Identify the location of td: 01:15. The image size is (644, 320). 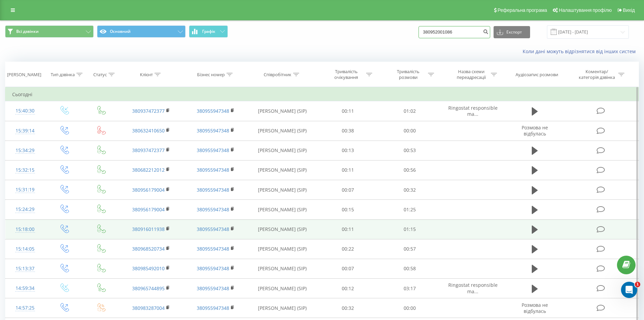
(409, 229).